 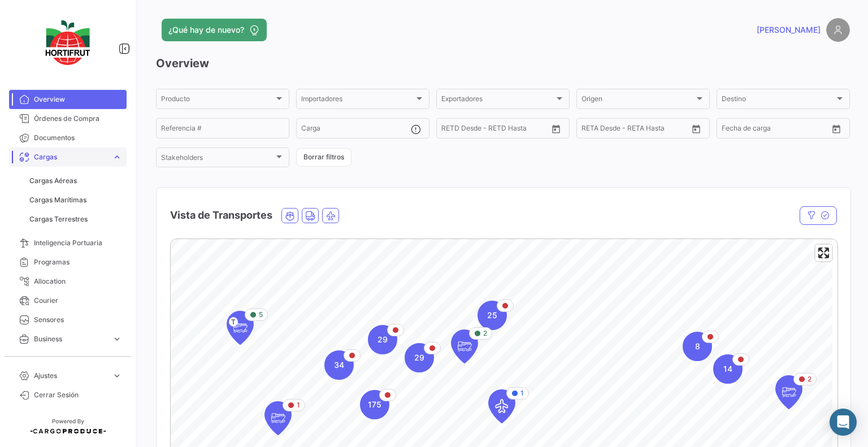 I want to click on span: Ajustes, so click(x=71, y=376).